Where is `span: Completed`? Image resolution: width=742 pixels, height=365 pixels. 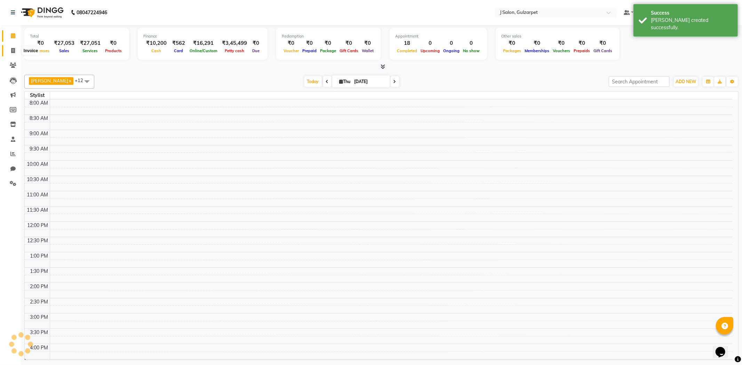
span: Completed is located at coordinates (407, 51).